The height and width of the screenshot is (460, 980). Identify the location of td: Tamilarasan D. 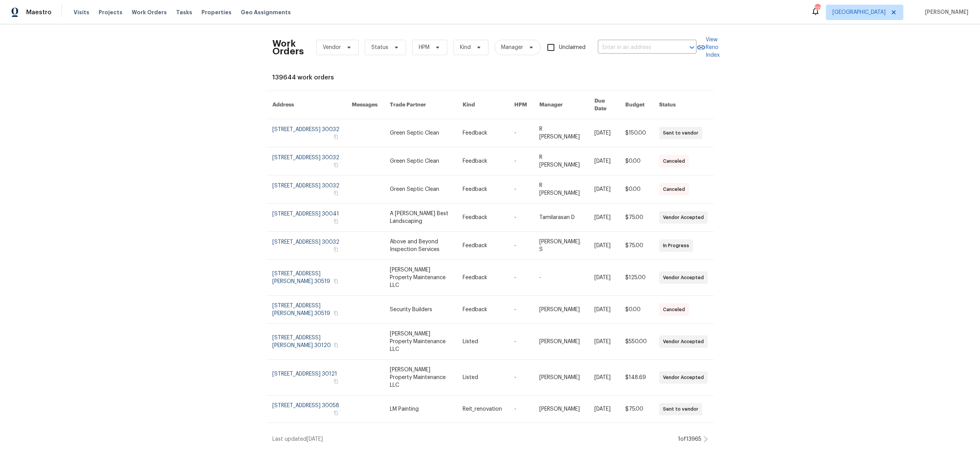
(561, 218).